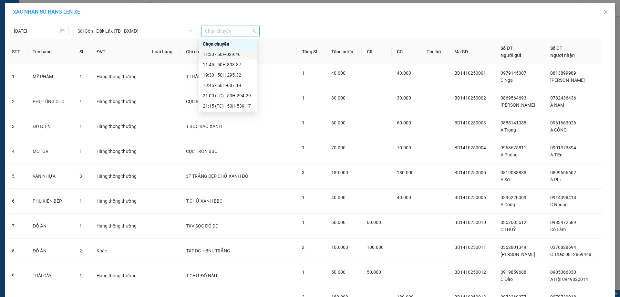  Describe the element at coordinates (17, 226) in the screenshot. I see `td: 7` at that location.